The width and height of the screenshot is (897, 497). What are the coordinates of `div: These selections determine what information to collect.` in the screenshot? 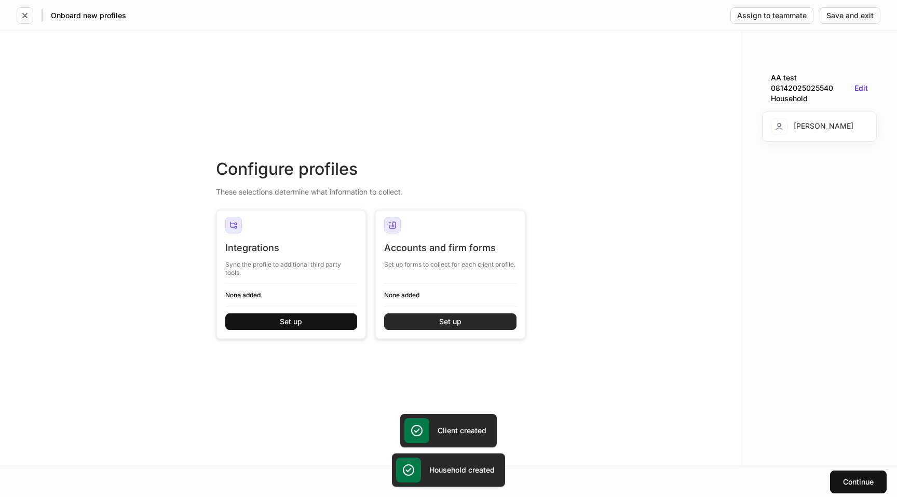 It's located at (370, 189).